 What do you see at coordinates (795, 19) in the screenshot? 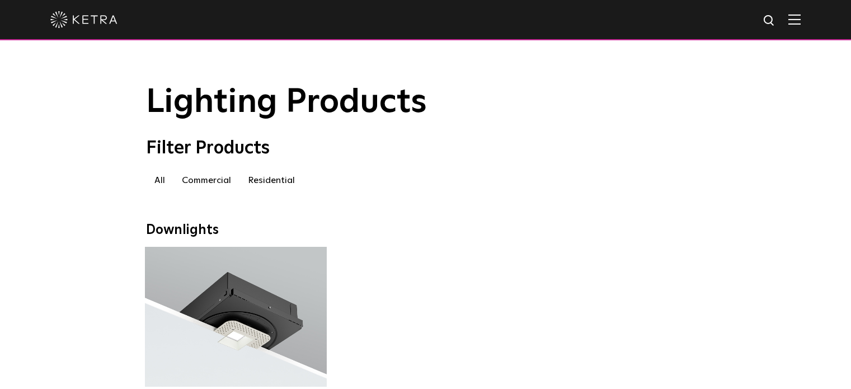
I see `img: Hamburger%20Nav.svg` at bounding box center [795, 19].